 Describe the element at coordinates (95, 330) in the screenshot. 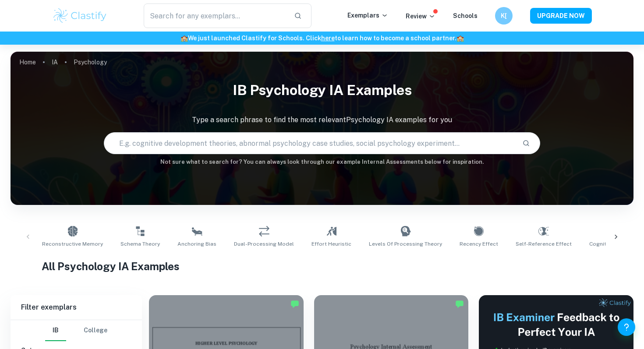

I see `button: College` at that location.